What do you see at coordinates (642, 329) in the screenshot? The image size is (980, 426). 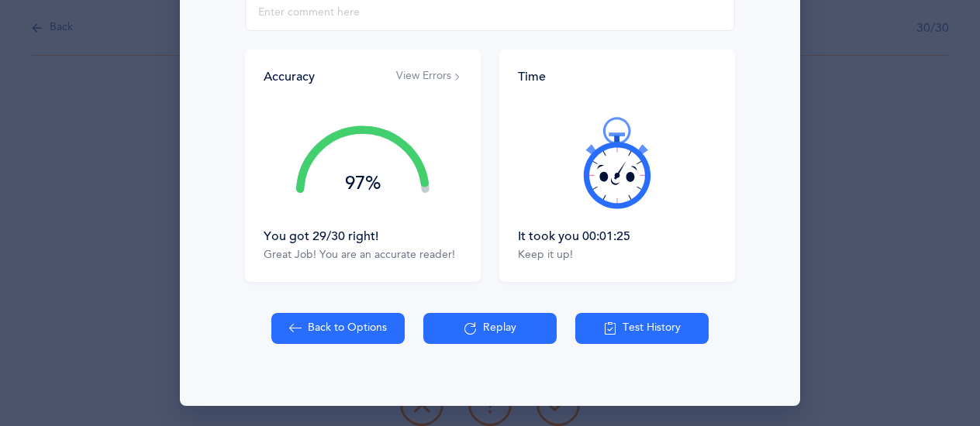 I see `button: Test History` at bounding box center [642, 329].